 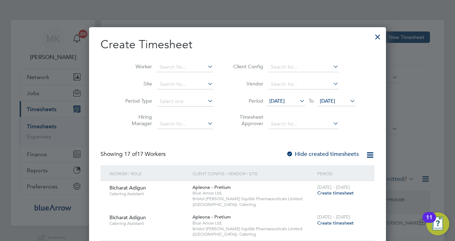 What do you see at coordinates (247, 84) in the screenshot?
I see `label: Vendor` at bounding box center [247, 84].